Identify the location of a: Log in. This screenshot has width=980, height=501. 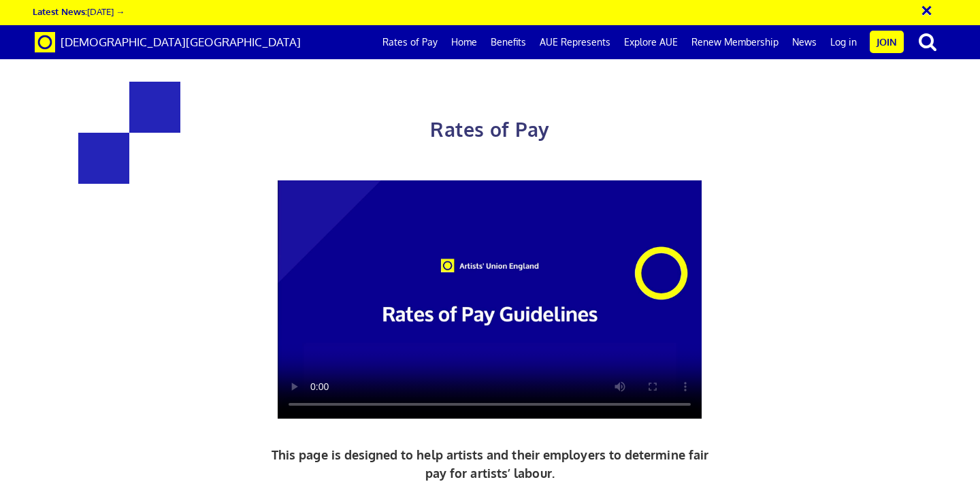
(843, 42).